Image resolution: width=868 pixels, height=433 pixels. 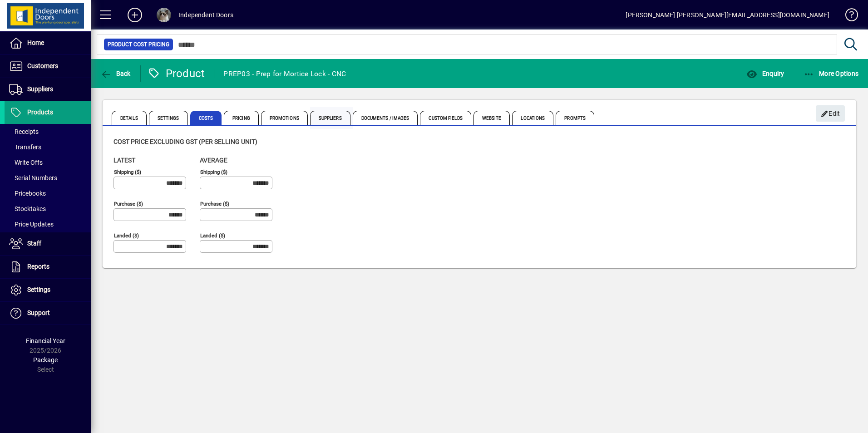 What do you see at coordinates (176, 73) in the screenshot?
I see `div: Product` at bounding box center [176, 73].